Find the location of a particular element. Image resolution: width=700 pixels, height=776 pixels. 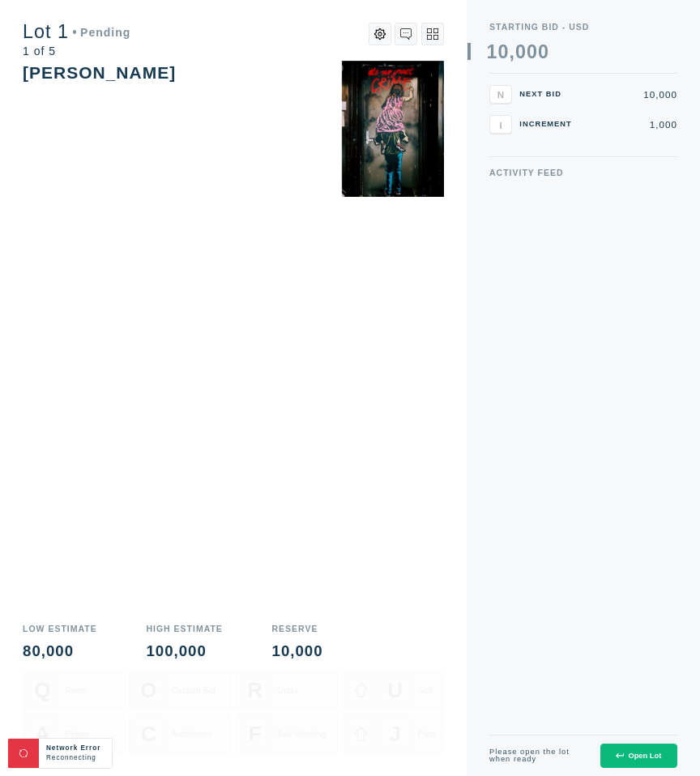

div: Activity Feed is located at coordinates (584, 172).